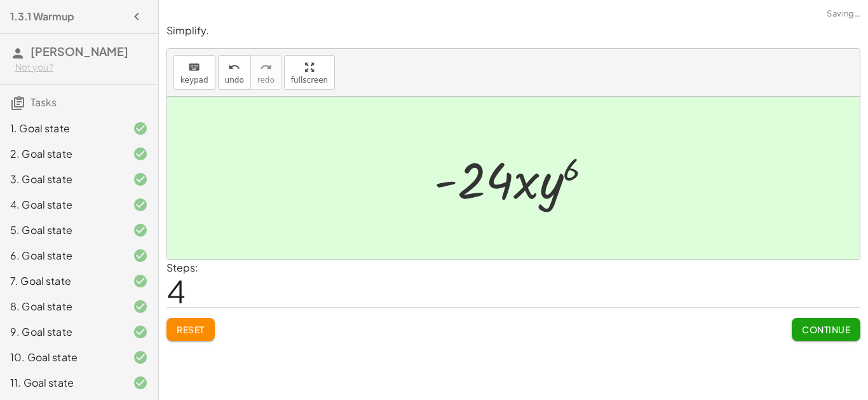 The image size is (868, 400). What do you see at coordinates (194, 73) in the screenshot?
I see `button: keyboardkeypad` at bounding box center [194, 73].